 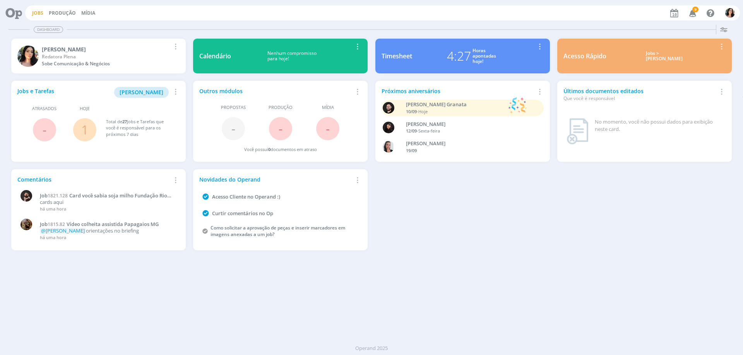 I want to click on img: L, so click(x=388, y=128).